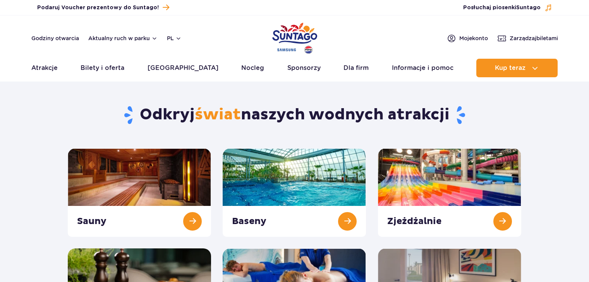  Describe the element at coordinates (294, 115) in the screenshot. I see `h1: Odkryj naszych wodnych atrakcji` at that location.